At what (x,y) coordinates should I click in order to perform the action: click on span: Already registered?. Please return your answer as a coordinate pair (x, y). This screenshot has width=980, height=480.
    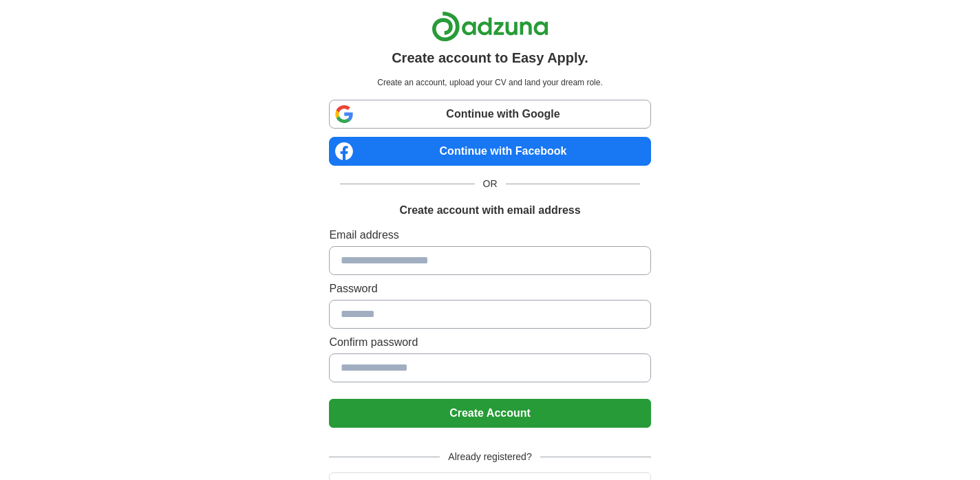
    Looking at the image, I should click on (490, 456).